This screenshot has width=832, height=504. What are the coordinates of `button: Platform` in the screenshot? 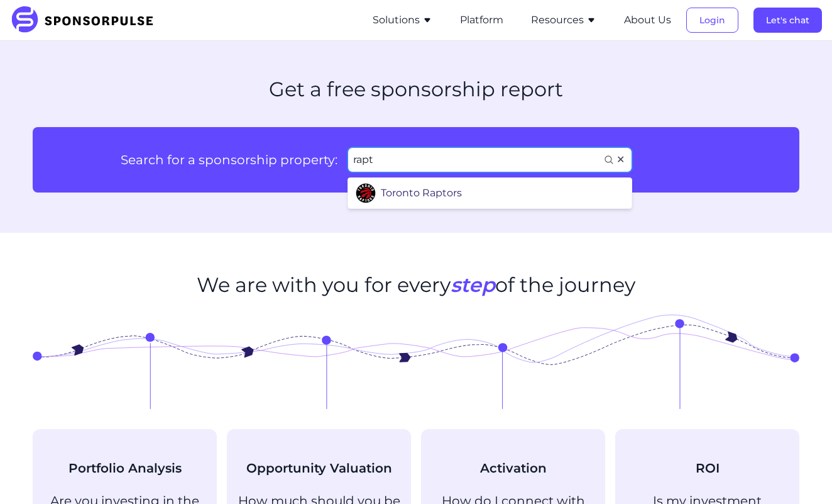 It's located at (481, 20).